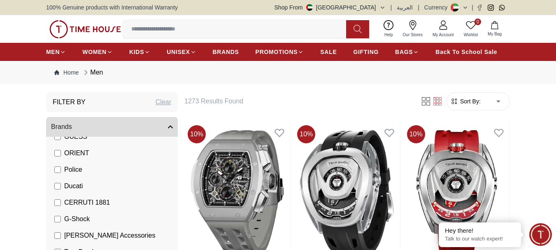 The width and height of the screenshot is (556, 250). What do you see at coordinates (310, 7) in the screenshot?
I see `img: United Arab Emirates` at bounding box center [310, 7].